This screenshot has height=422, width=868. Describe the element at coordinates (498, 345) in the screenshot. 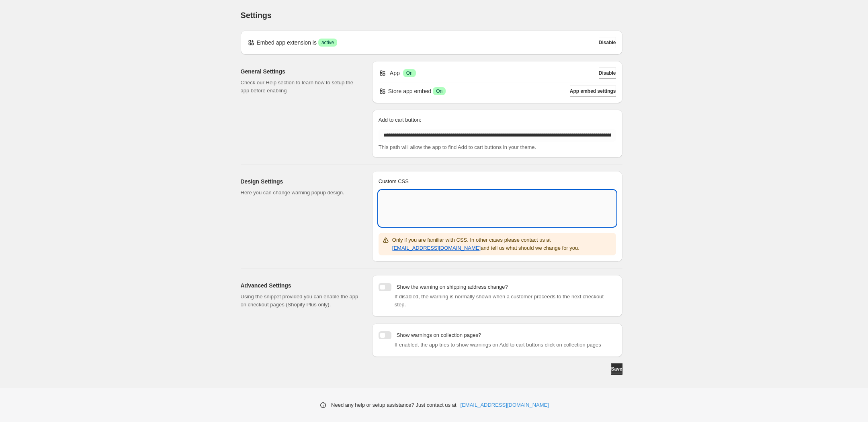

I see `span: If enabled, the app tries to show warnings on Add to cart buttons click on collection pages` at that location.